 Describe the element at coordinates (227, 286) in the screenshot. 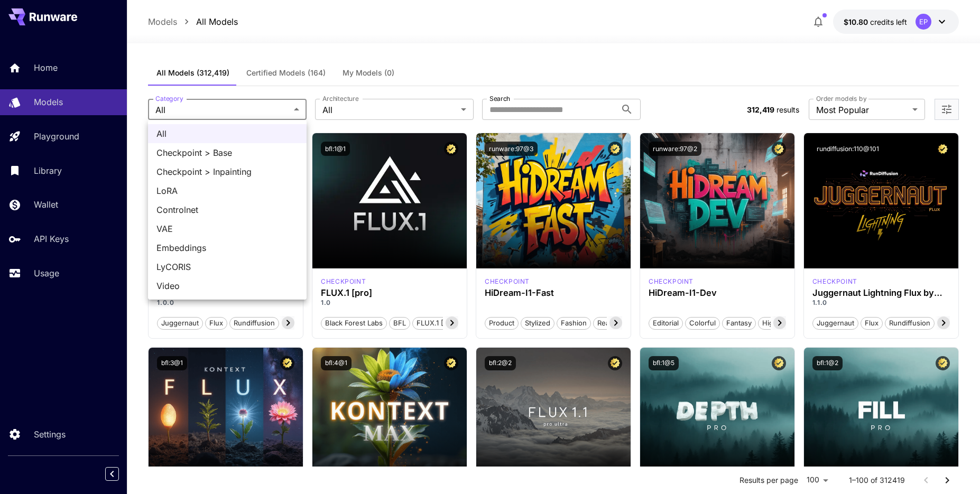

I see `span: Video` at that location.